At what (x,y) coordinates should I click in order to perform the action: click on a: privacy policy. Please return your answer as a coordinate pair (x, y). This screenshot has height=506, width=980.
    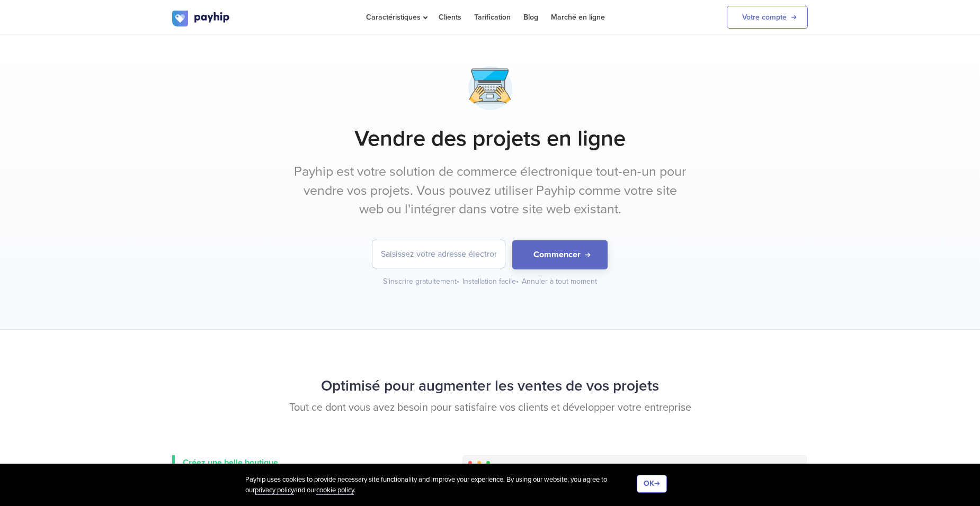
    Looking at the image, I should click on (274, 491).